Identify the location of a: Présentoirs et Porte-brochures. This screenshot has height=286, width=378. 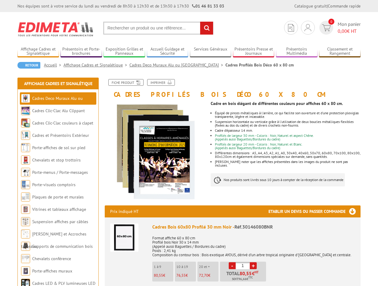
(81, 52).